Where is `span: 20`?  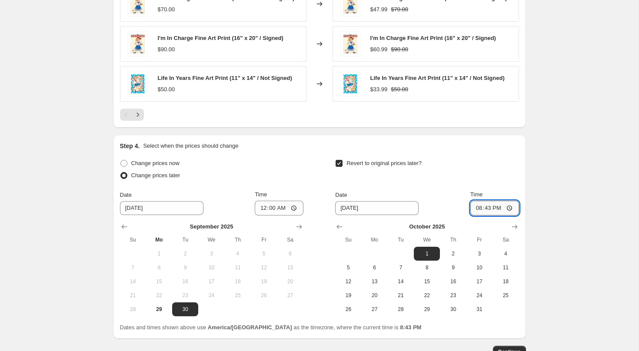
span: 20 is located at coordinates (375, 296).